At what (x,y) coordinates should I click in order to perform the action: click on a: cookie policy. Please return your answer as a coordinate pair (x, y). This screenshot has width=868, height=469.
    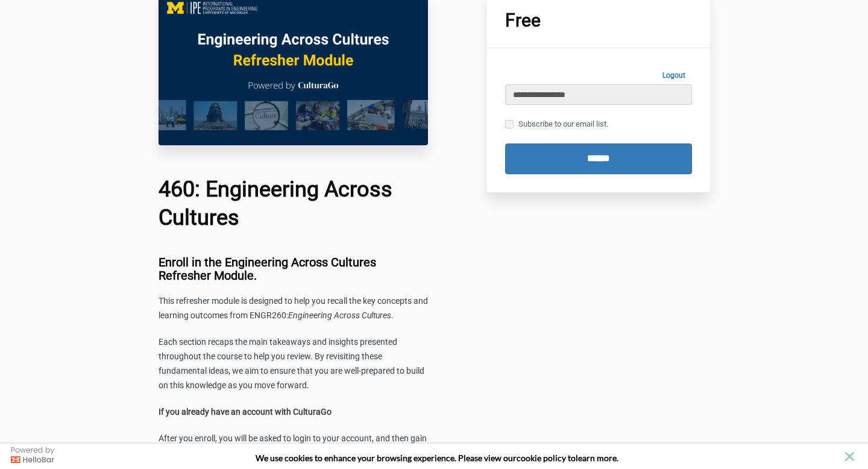
    Looking at the image, I should click on (542, 457).